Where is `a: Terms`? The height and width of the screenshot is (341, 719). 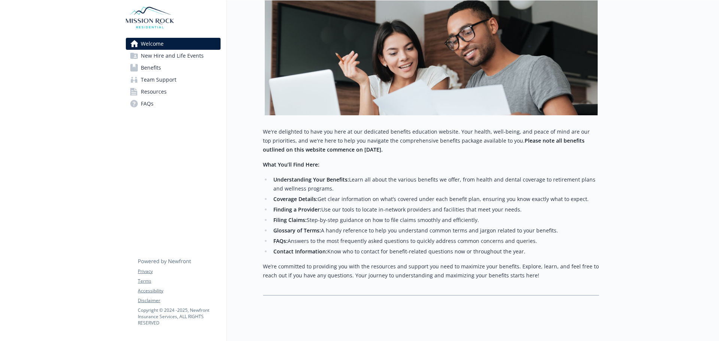 a: Terms is located at coordinates (179, 281).